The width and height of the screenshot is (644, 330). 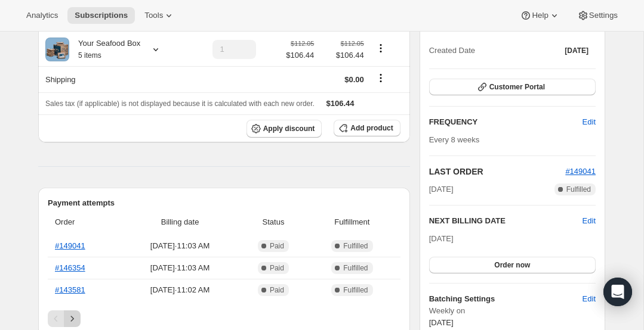 What do you see at coordinates (153, 15) in the screenshot?
I see `span: Tools` at bounding box center [153, 15].